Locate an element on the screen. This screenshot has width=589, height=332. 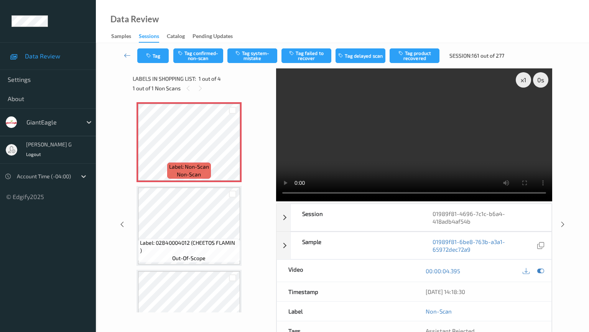
span: non-scan is located at coordinates (189, 174).